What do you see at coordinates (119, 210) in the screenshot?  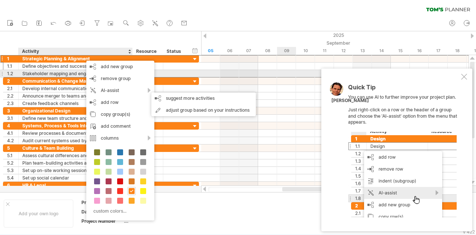 I see `div: custom colors...` at bounding box center [119, 210].